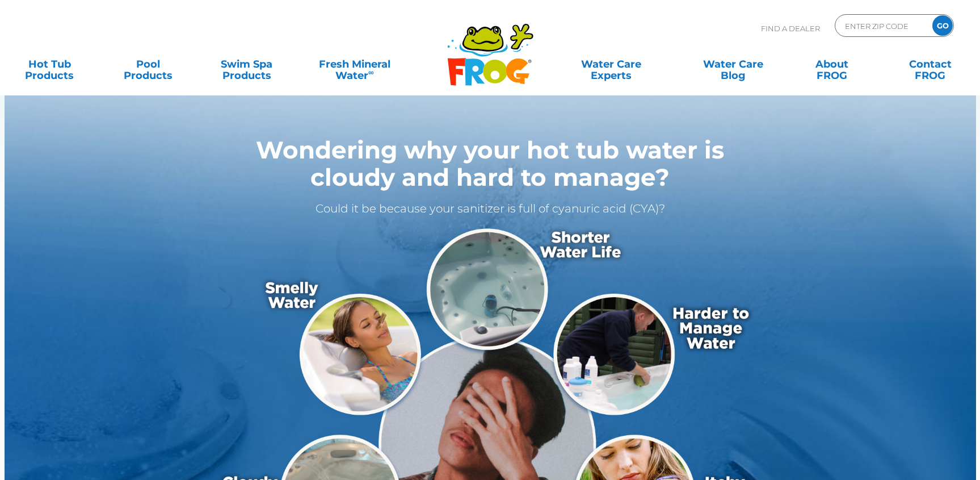 Image resolution: width=980 pixels, height=480 pixels. What do you see at coordinates (943, 25) in the screenshot?
I see `input: GO` at bounding box center [943, 25].